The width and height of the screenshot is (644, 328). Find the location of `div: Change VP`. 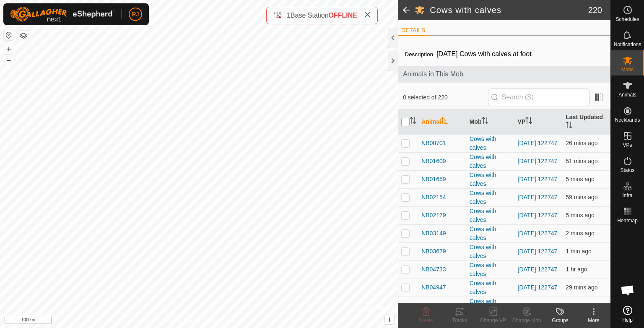

div: Change VP is located at coordinates (493, 320).